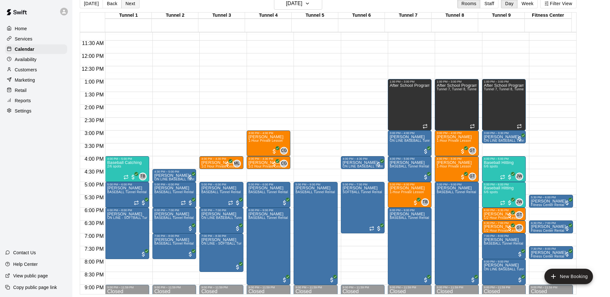 The width and height of the screenshot is (610, 297). What do you see at coordinates (94, 146) in the screenshot?
I see `span: 3:30 PM` at bounding box center [94, 146].